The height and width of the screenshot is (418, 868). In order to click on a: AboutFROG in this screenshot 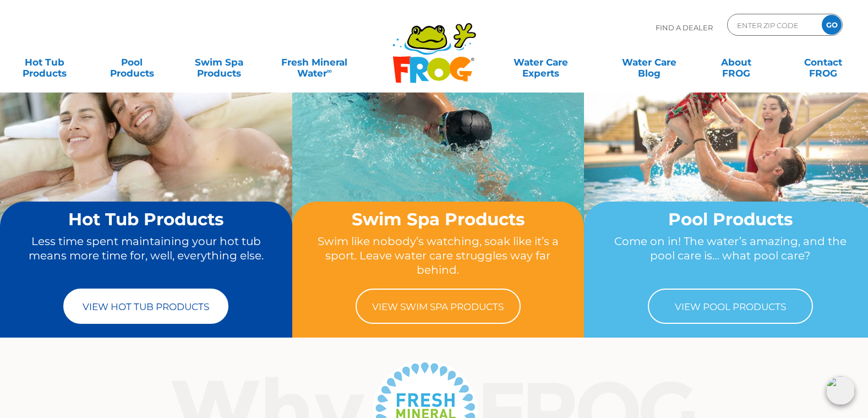, I will do `click(736, 63)`.